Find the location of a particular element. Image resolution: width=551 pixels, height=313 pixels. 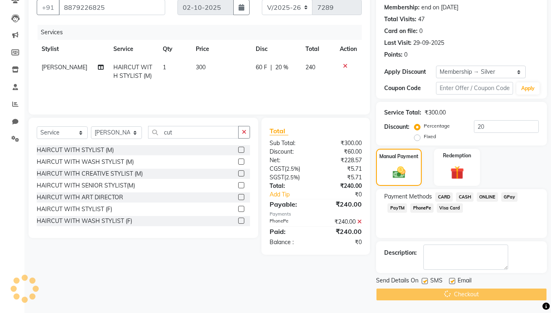

div: Total: is located at coordinates (290, 186).